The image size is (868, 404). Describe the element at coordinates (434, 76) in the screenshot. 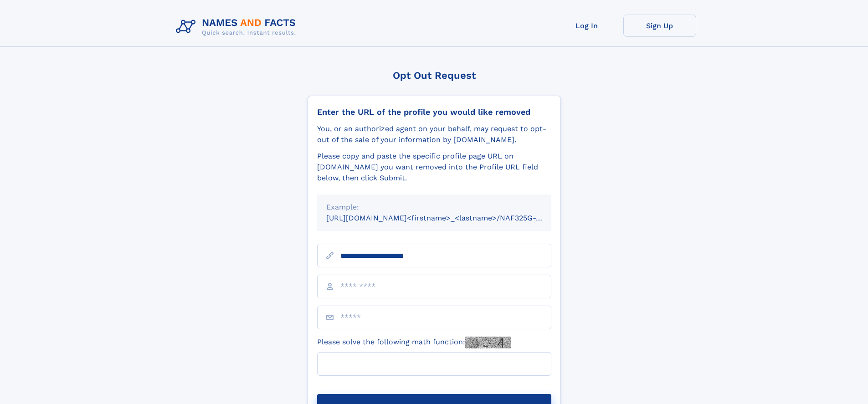

I see `div: Opt Out Request` at that location.